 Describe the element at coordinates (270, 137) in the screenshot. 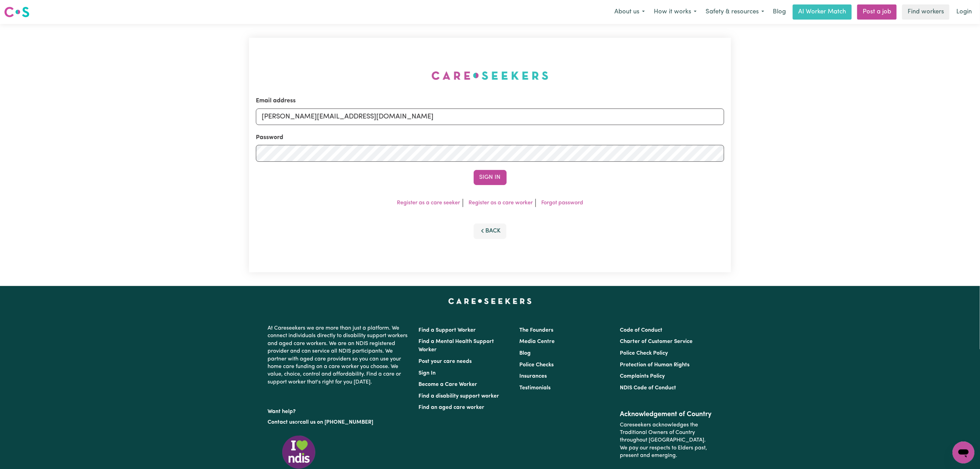

I see `label: Password` at that location.